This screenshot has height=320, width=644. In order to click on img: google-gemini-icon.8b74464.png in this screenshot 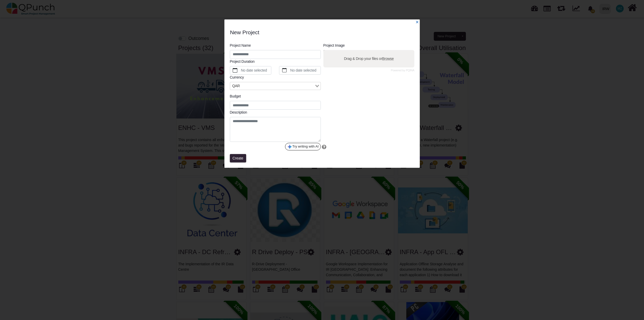, I will do `click(290, 147)`.